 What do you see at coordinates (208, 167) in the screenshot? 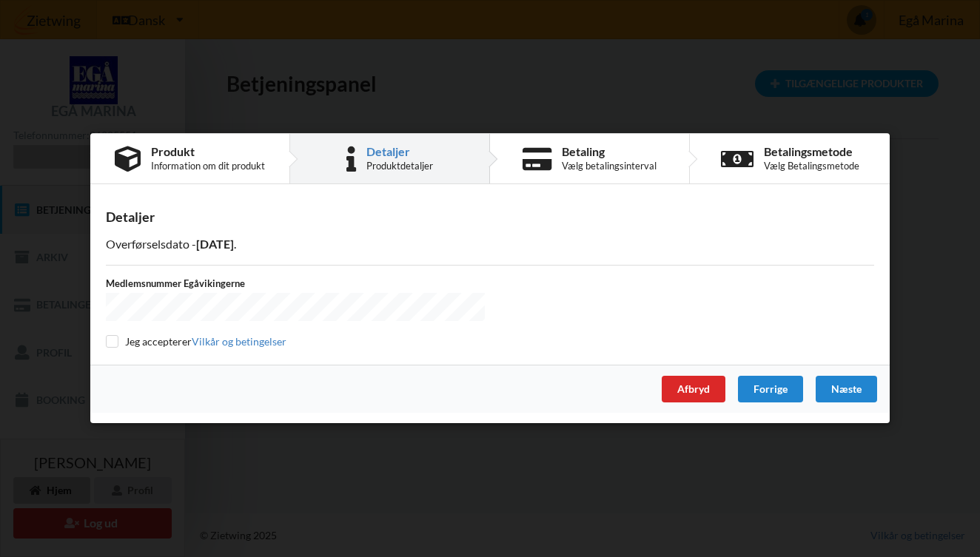
I see `div: Information om dit produkt` at bounding box center [208, 167].